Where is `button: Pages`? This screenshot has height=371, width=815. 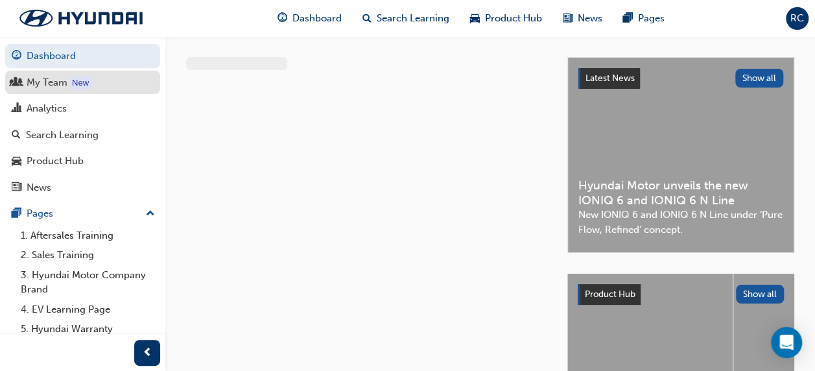 button: Pages is located at coordinates (82, 213).